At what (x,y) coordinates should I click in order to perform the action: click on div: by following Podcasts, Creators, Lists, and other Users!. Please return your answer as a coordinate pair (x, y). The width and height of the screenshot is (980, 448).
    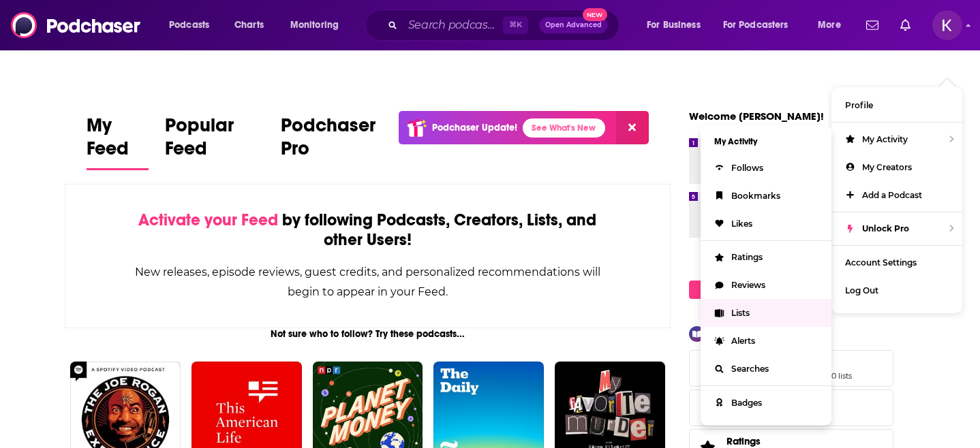
    Looking at the image, I should click on (368, 230).